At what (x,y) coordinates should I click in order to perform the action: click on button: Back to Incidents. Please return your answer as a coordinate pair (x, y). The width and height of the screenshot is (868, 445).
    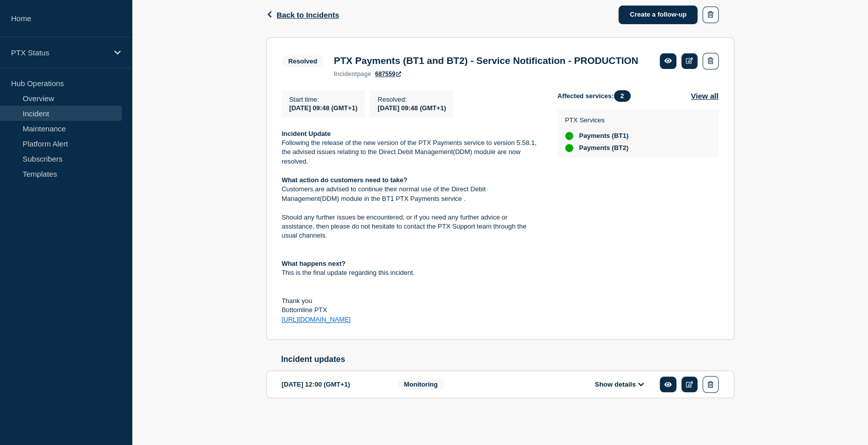
    Looking at the image, I should click on (303, 15).